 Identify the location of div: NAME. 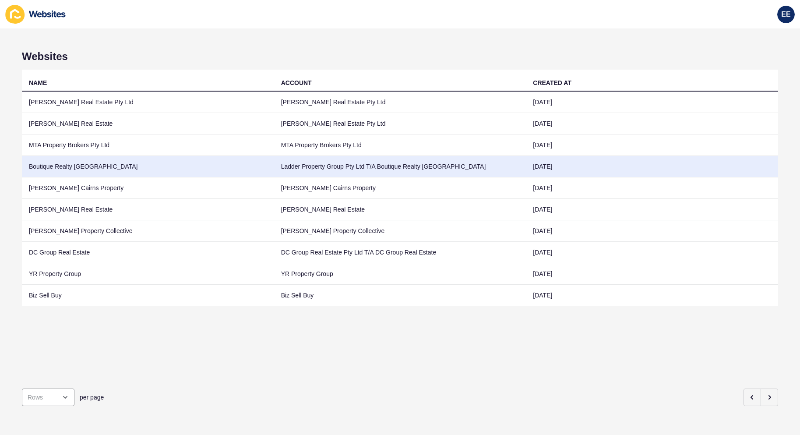
(38, 83).